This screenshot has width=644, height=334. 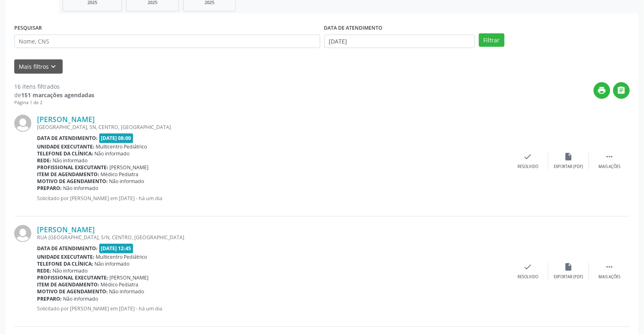 I want to click on input: Selecione um intervalo, so click(x=399, y=42).